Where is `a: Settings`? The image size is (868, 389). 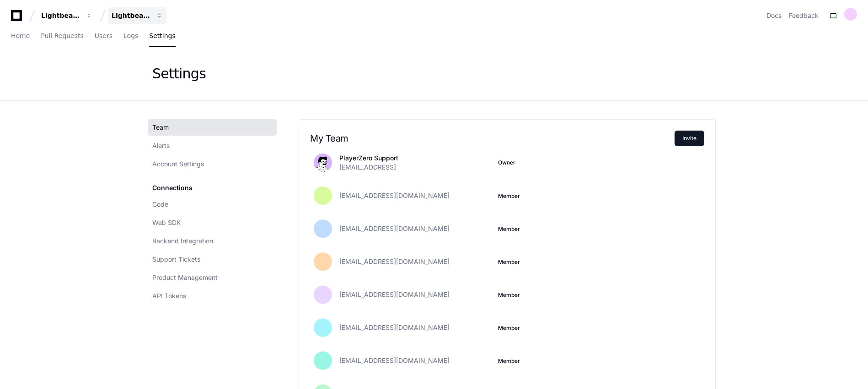 a: Settings is located at coordinates (162, 37).